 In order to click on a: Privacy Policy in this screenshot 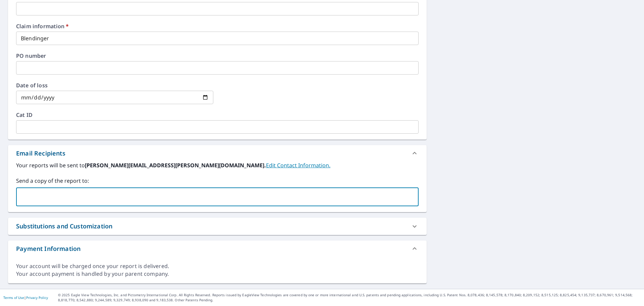, I will do `click(37, 297)`.